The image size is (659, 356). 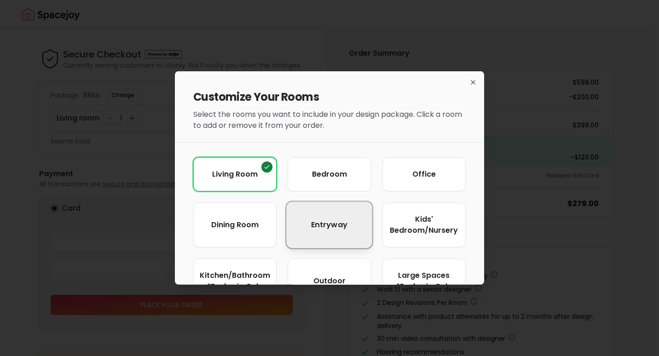 I want to click on span: Office, so click(x=424, y=174).